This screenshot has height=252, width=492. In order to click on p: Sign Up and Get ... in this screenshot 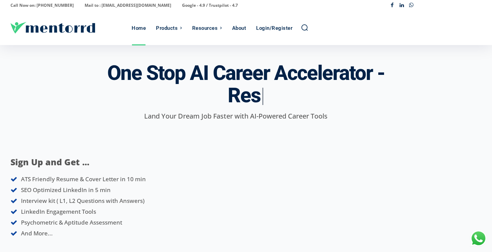, I will do `click(114, 162)`.